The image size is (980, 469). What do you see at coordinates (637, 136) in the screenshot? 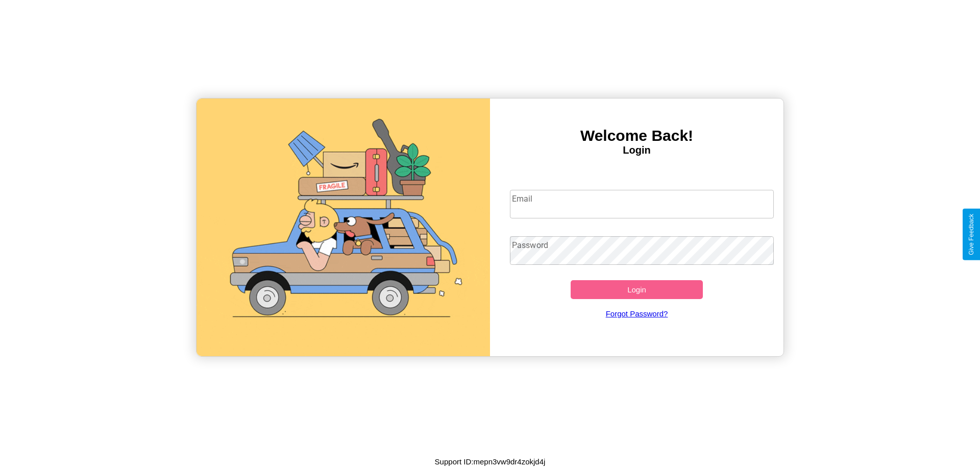
I see `h3: Welcome Back!` at bounding box center [637, 136].